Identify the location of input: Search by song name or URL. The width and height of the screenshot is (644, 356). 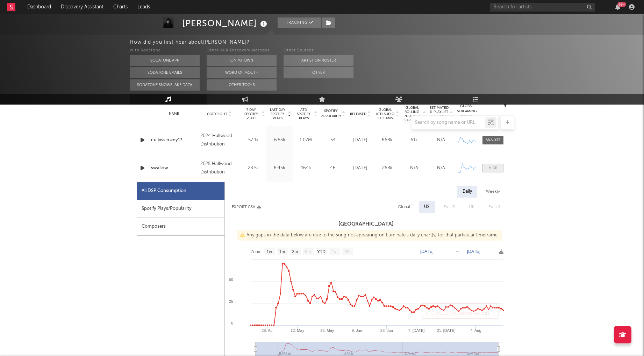
(448, 122).